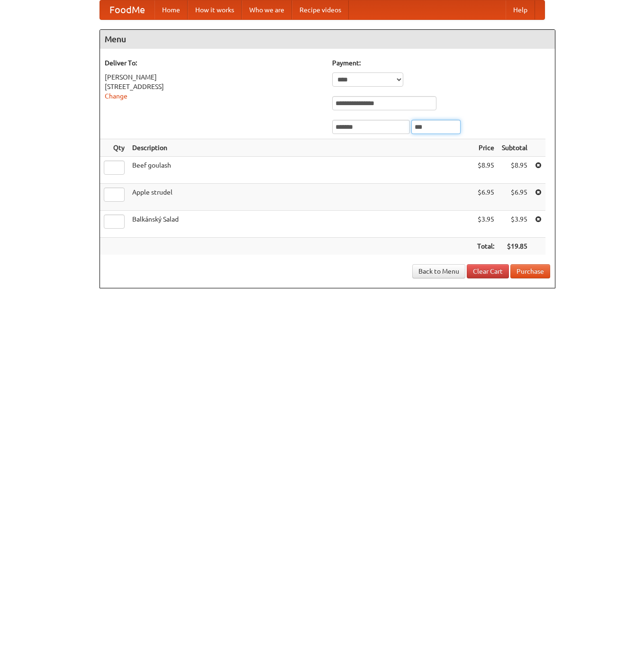  What do you see at coordinates (520, 10) in the screenshot?
I see `a: Help` at bounding box center [520, 10].